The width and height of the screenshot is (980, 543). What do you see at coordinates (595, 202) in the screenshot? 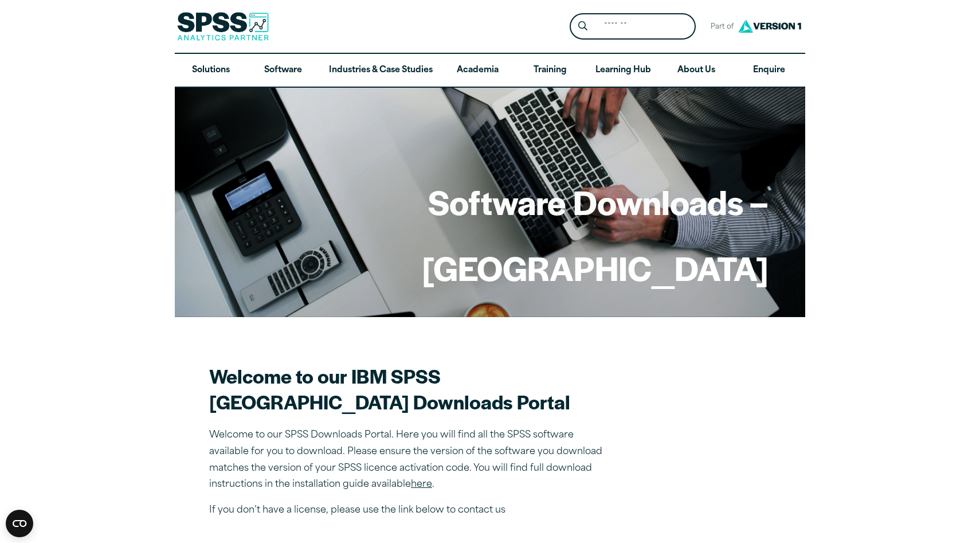
I see `h1: Software Downloads –` at bounding box center [595, 202].